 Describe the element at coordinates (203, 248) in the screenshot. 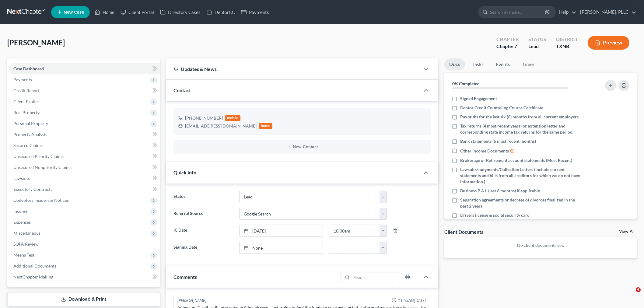

I see `label: Signing Date` at that location.